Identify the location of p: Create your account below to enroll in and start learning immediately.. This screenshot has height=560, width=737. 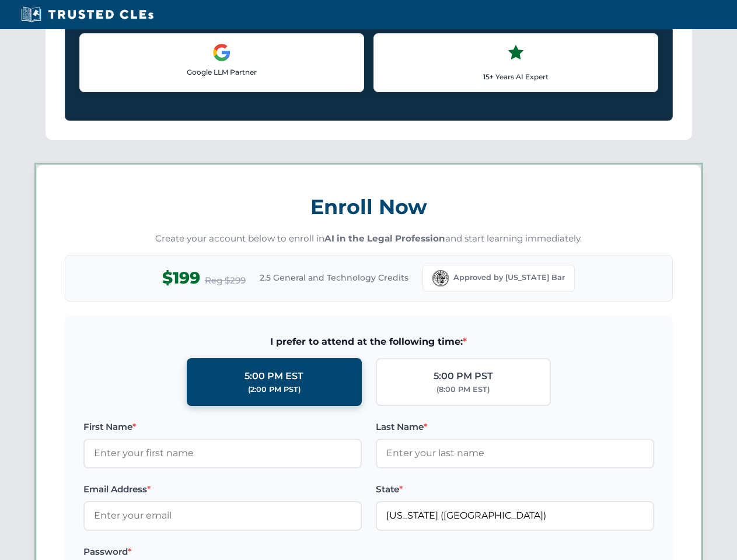
(369, 238).